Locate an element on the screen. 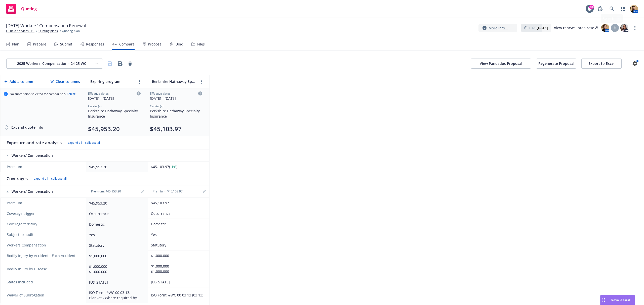 The image size is (644, 305). button: Regenerate Proposal is located at coordinates (556, 64).